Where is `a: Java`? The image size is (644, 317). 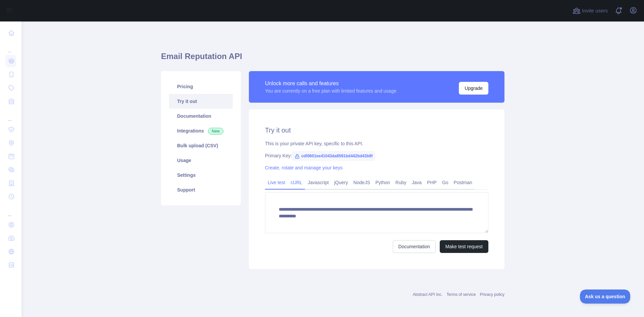
a: Java is located at coordinates (417, 182).